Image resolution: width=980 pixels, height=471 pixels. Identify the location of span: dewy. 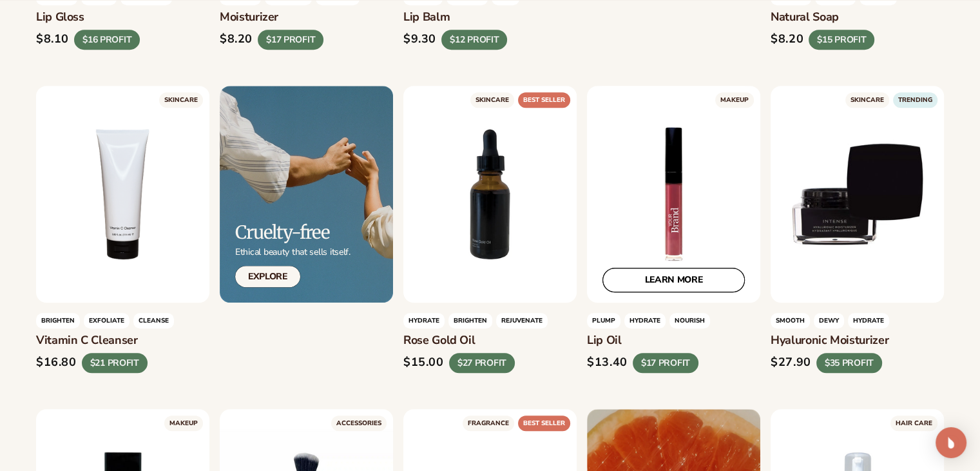
(829, 321).